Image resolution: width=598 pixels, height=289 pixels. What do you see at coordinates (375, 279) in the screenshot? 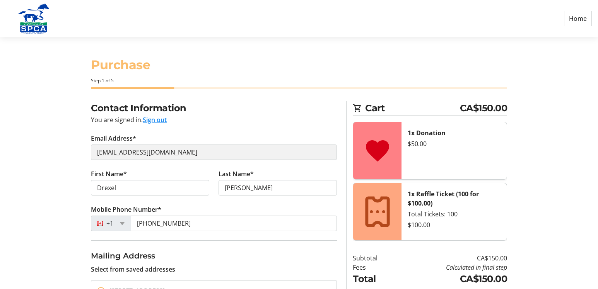
I see `td: Total` at bounding box center [375, 279].